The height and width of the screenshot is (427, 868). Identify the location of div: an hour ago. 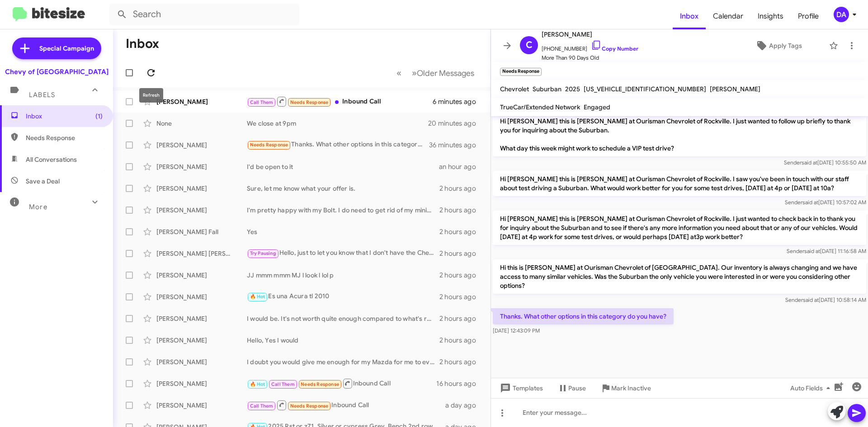
(461, 167).